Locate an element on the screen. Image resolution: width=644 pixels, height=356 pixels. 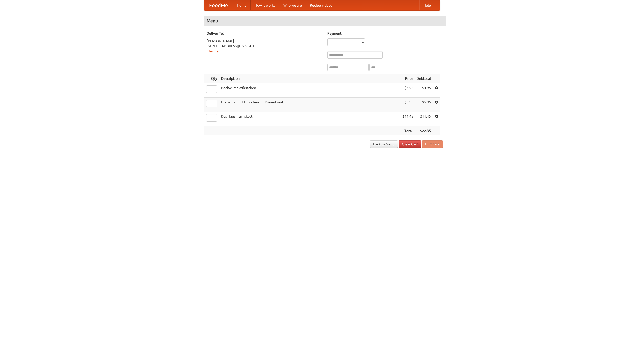
th: Qty is located at coordinates (212, 78).